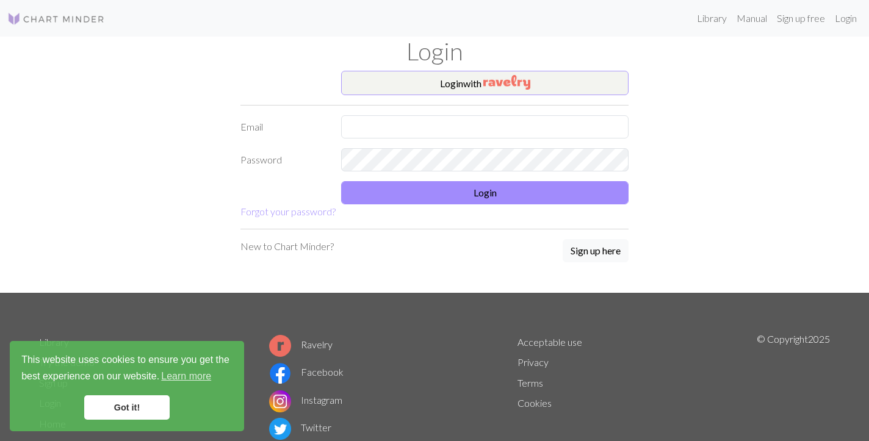 This screenshot has height=441, width=869. What do you see at coordinates (846, 18) in the screenshot?
I see `a: Login` at bounding box center [846, 18].